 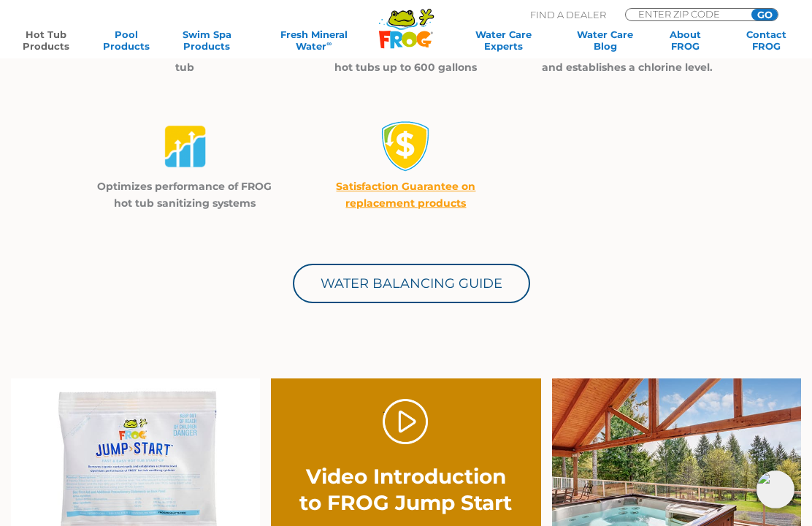 What do you see at coordinates (411, 283) in the screenshot?
I see `a: Water Balancing Guide` at bounding box center [411, 283].